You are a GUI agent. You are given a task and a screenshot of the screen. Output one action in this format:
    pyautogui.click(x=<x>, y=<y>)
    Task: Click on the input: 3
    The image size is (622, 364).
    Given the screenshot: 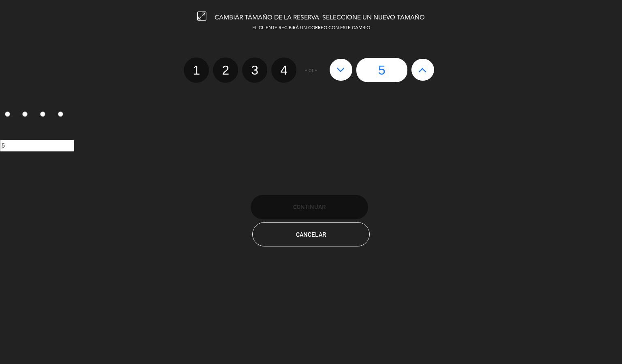 What is the action you would take?
    pyautogui.click(x=42, y=114)
    